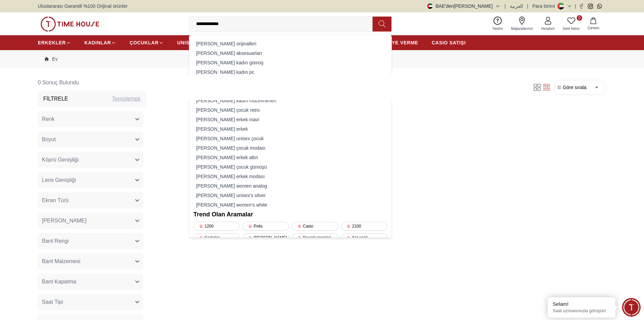 Image resolution: width=644 pixels, height=320 pixels. What do you see at coordinates (48, 119) in the screenshot?
I see `font: Renk` at bounding box center [48, 119].